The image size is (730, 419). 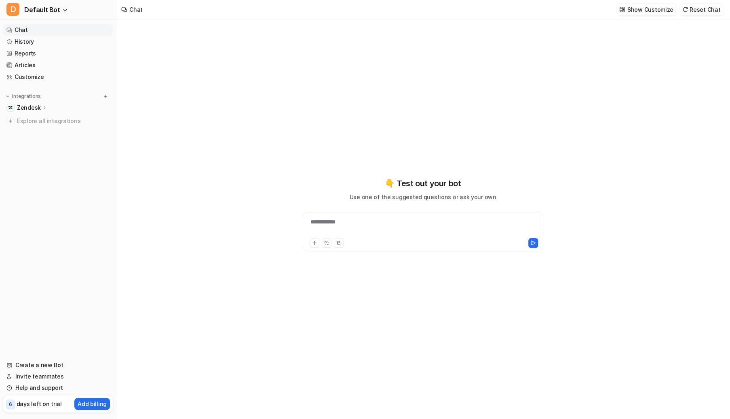 What do you see at coordinates (11, 121) in the screenshot?
I see `img: explore all integrations` at bounding box center [11, 121].